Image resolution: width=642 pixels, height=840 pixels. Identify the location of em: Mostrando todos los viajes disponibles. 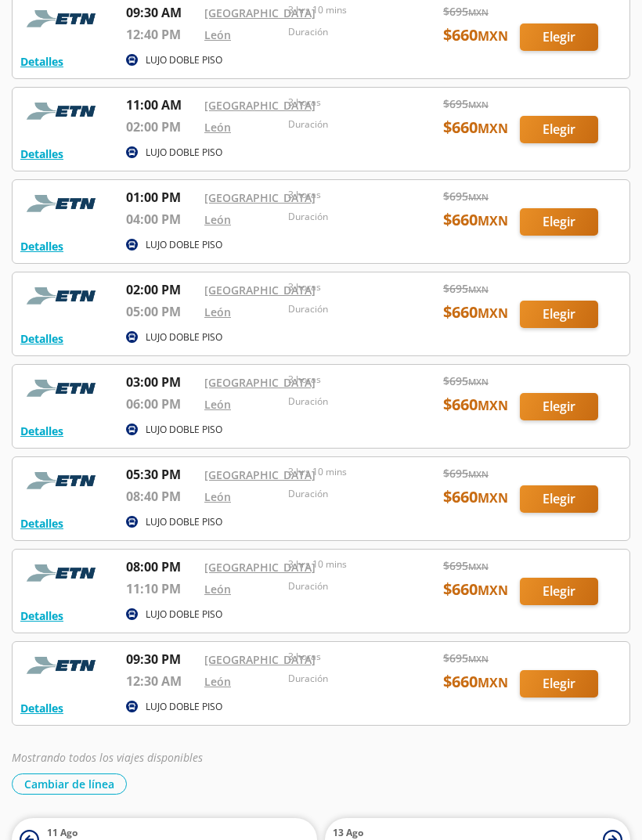
(107, 757).